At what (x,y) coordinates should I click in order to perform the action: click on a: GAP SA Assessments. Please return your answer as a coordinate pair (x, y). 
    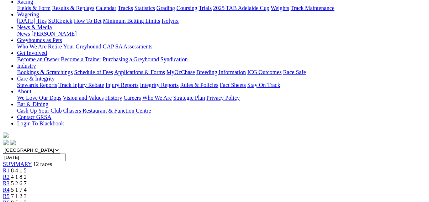
    Looking at the image, I should click on (128, 46).